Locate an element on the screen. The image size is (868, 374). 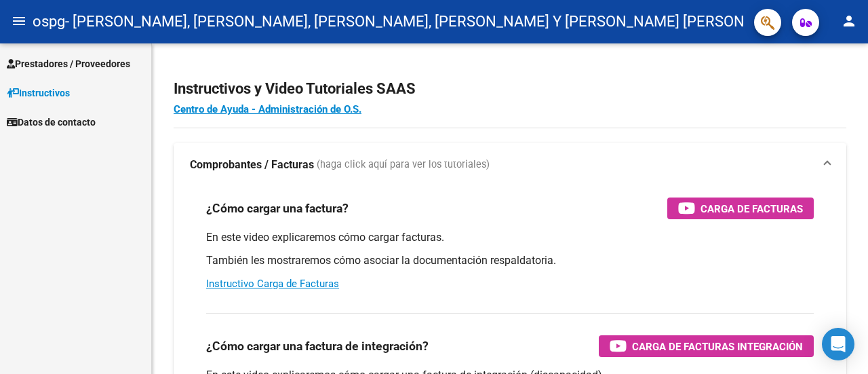
span: Prestadores / Proveedores is located at coordinates (68, 64).